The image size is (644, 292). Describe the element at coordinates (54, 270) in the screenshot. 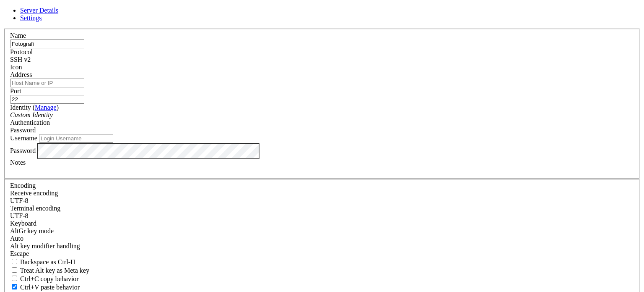

I see `span: Treat Alt key as Meta key` at that location.